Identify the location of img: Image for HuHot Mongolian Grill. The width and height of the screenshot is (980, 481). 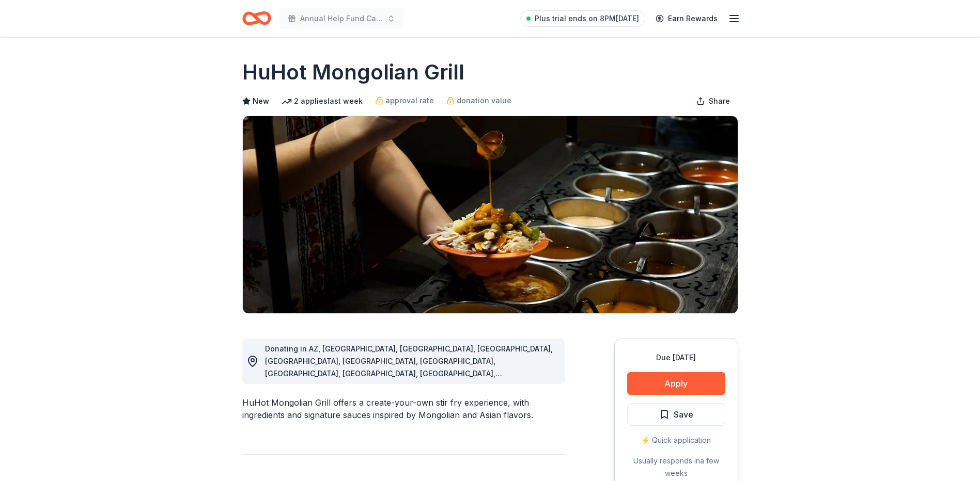
(490, 215).